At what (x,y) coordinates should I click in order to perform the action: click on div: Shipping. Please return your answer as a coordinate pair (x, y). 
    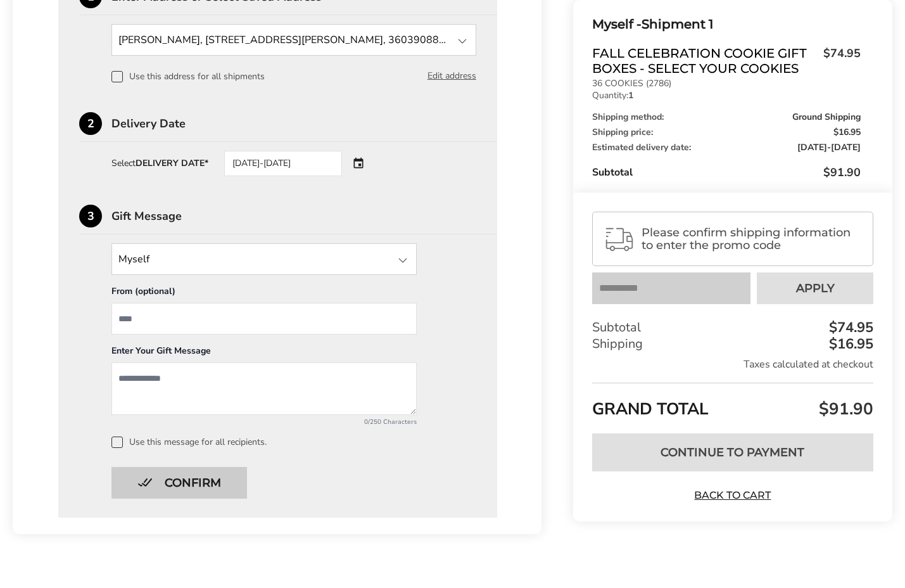
    Looking at the image, I should click on (733, 344).